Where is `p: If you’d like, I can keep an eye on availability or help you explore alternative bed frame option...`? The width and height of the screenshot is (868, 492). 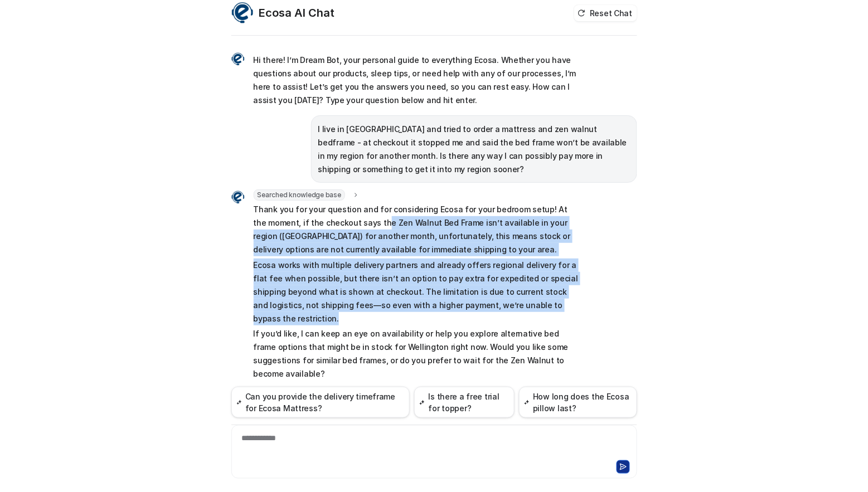
p: If you’d like, I can keep an eye on availability or help you explore alternative bed frame option... is located at coordinates (416, 354).